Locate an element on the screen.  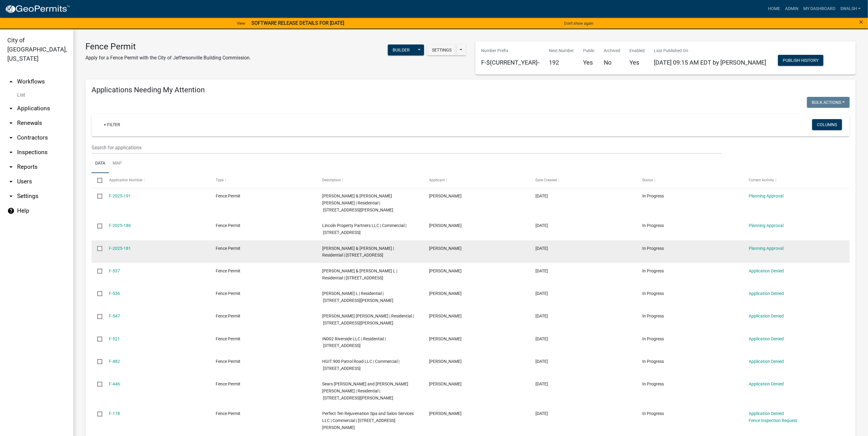
h3: Fence Permit is located at coordinates (168, 47).